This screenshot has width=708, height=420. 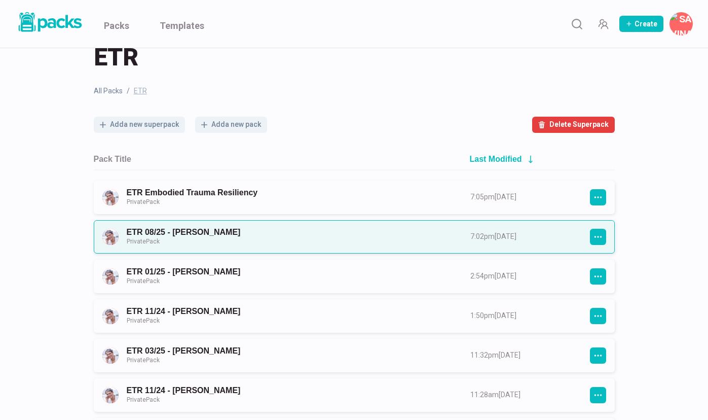 I want to click on button: Manage Team Invites, so click(x=603, y=24).